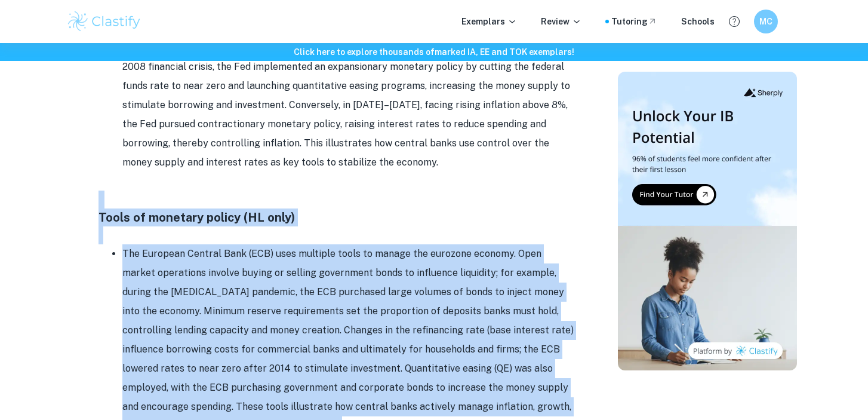 The width and height of the screenshot is (868, 420). Describe the element at coordinates (337, 217) in the screenshot. I see `h4: Tools of monetary policy (HL only)` at that location.